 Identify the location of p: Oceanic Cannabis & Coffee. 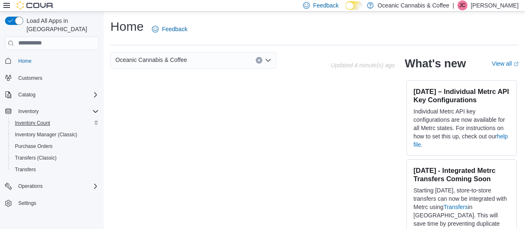
(414, 5).